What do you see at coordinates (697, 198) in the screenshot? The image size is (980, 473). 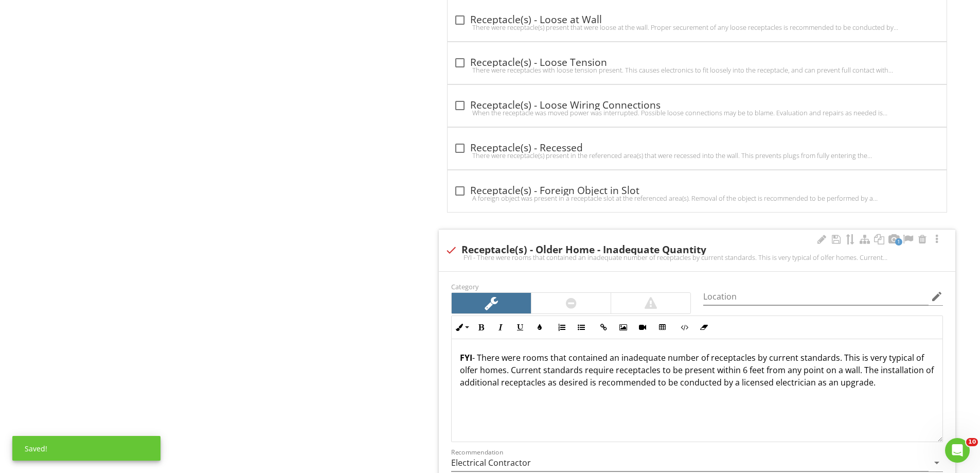 I see `div: A foreign object was present in a receptacle slot at the referenced area(s). Removal of the objec...` at bounding box center [697, 198].